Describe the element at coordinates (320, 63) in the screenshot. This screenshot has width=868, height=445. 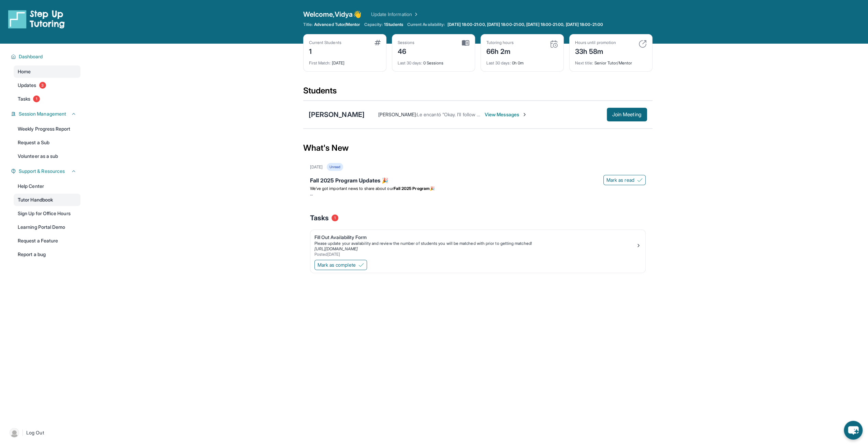
I see `span: First Match :` at that location.